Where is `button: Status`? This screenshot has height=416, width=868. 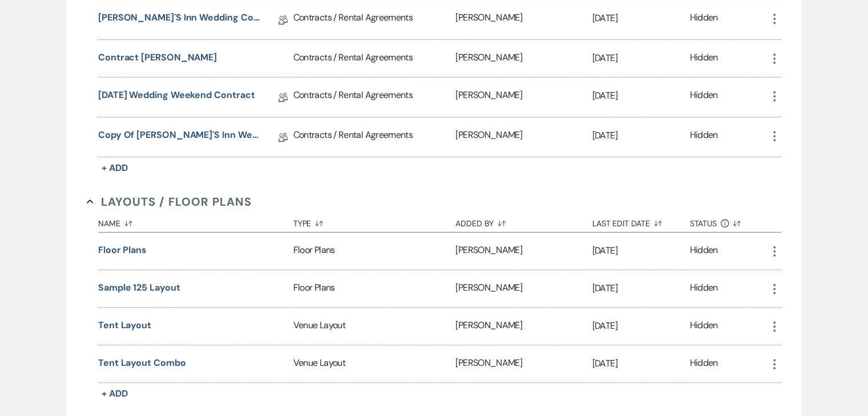 button: Status is located at coordinates (728, 221).